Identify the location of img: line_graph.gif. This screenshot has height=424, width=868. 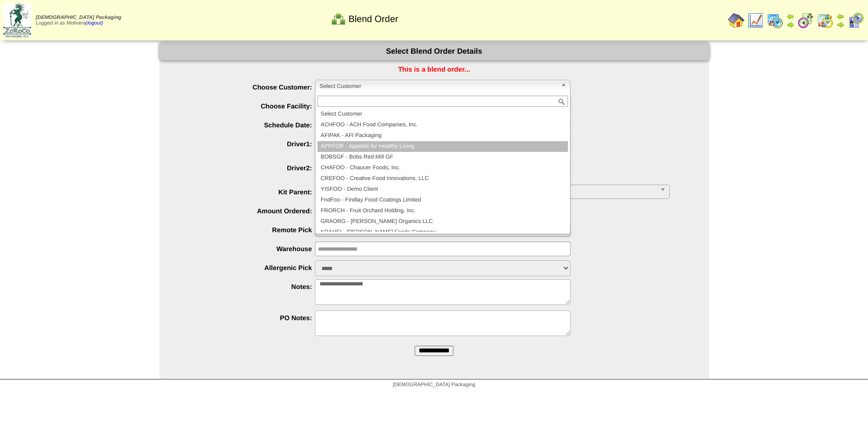
(755, 21).